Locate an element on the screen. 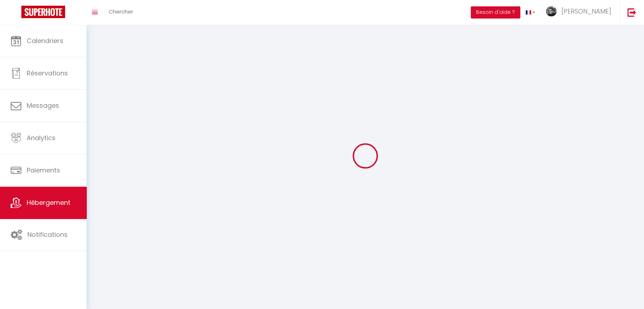  span: Réservations is located at coordinates (47, 73).